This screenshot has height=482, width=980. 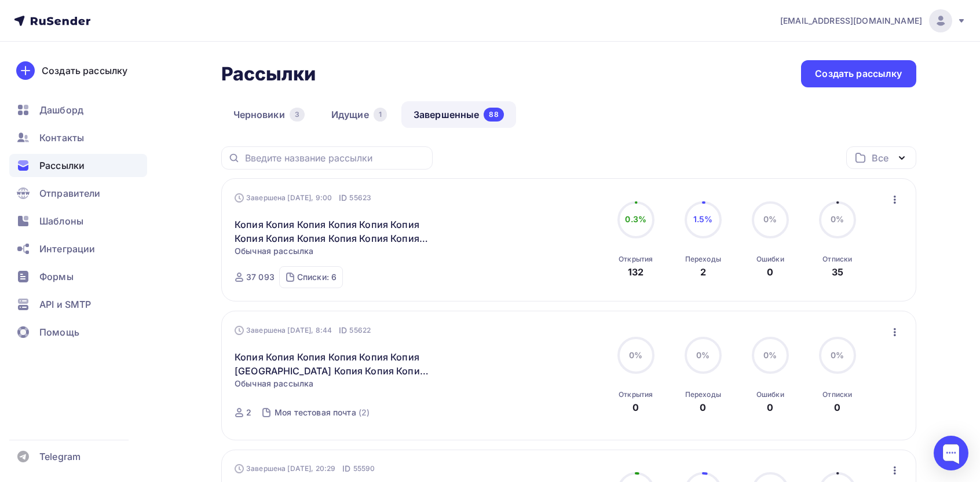 I want to click on span: API и SMTP, so click(x=65, y=304).